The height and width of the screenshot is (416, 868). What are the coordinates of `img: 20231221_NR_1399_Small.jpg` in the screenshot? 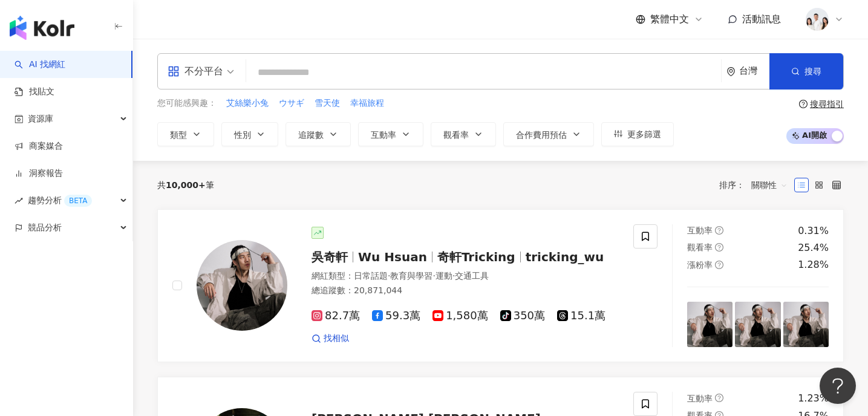 It's located at (817, 19).